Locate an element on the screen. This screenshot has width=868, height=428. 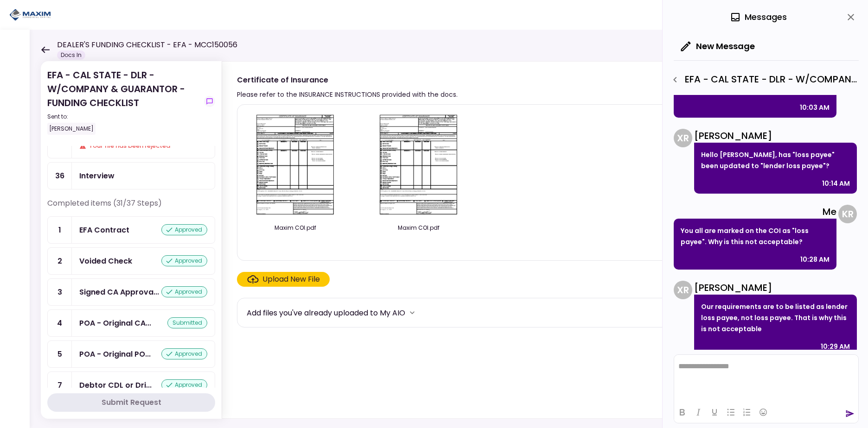
div: EFA - CAL STATE - DLR - W/COMPANY & GUARANTOR - FUNDING CHECKLIST - Certificate of Insurance is located at coordinates (763, 80).